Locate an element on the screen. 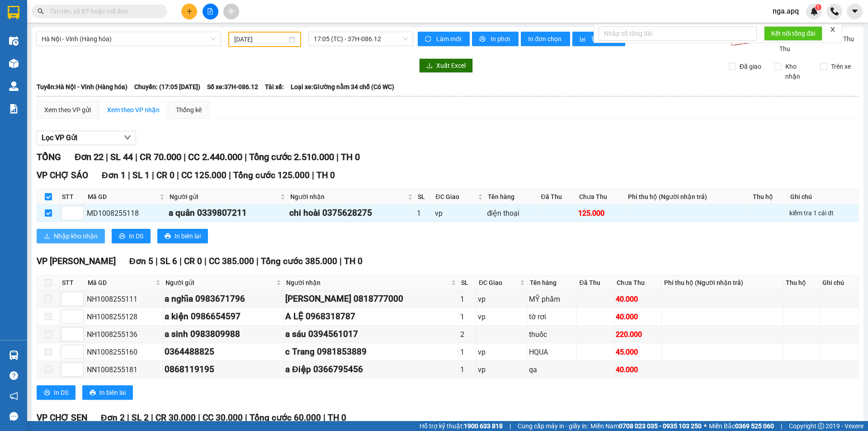  td: NH1008255136 is located at coordinates (125, 334).